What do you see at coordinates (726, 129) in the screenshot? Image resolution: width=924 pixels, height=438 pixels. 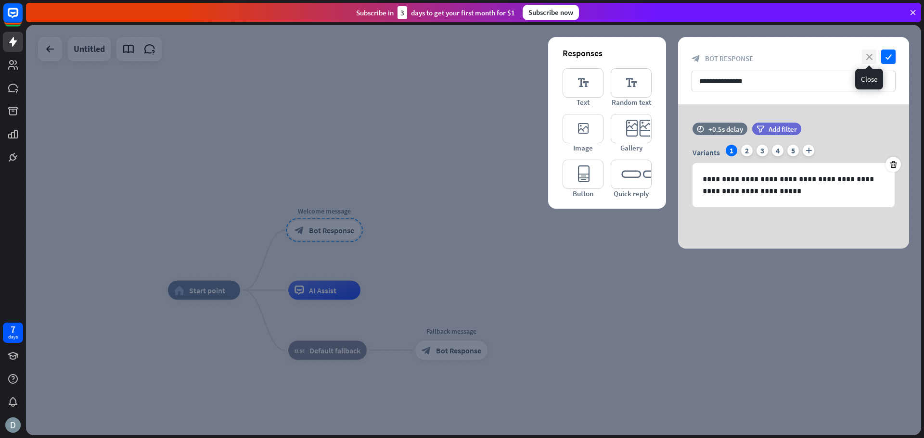 I see `div: +0.5s delay` at bounding box center [726, 129].